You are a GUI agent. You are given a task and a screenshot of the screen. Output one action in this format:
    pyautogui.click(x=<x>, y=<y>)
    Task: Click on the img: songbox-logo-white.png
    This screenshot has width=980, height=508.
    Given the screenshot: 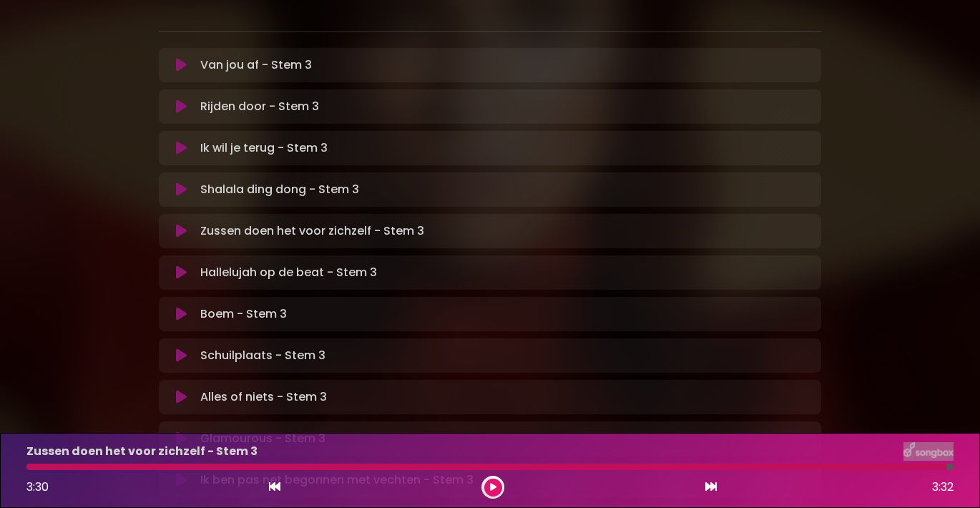 What is the action you would take?
    pyautogui.click(x=928, y=451)
    